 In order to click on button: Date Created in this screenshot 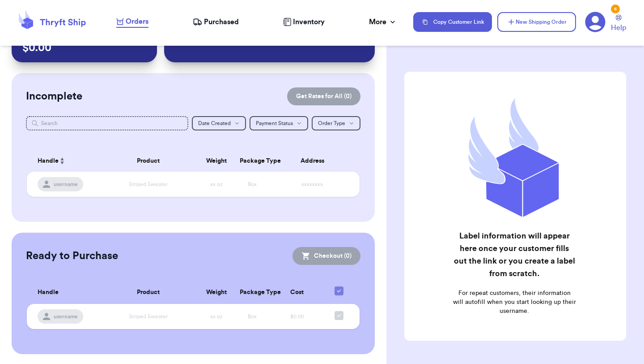, I will do `click(219, 123)`.